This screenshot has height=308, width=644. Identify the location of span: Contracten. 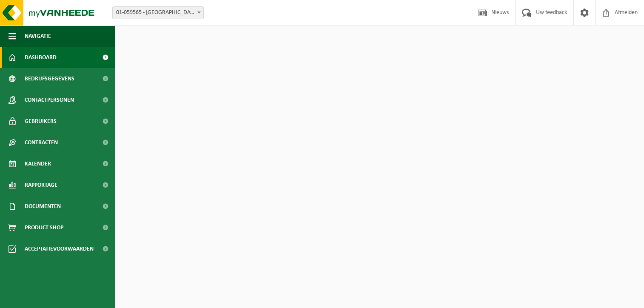
(41, 142).